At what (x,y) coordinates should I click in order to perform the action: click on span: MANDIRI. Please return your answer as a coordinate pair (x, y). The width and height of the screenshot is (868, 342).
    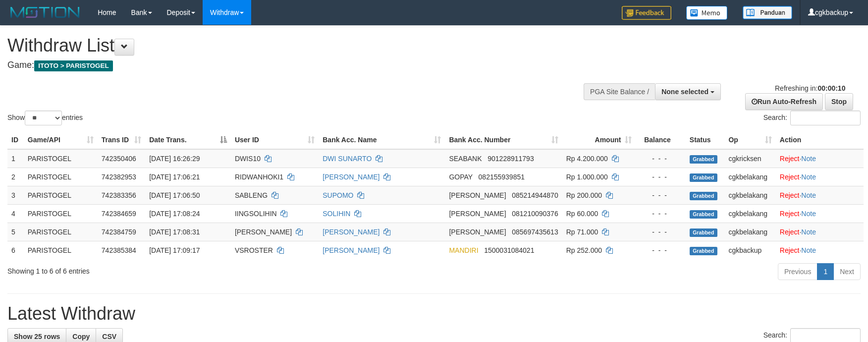
    Looking at the image, I should click on (463, 250).